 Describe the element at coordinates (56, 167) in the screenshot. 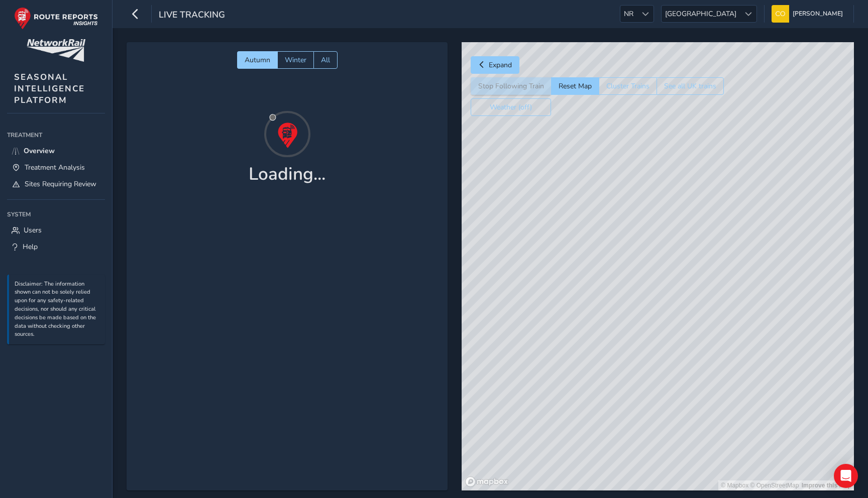

I see `a: Treatment Analysis` at that location.